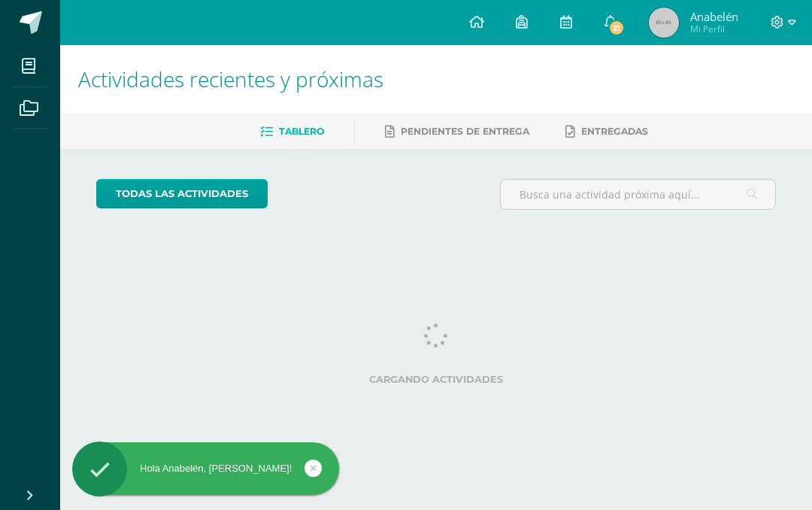 The image size is (812, 510). What do you see at coordinates (664, 23) in the screenshot?
I see `img: 45x45` at bounding box center [664, 23].